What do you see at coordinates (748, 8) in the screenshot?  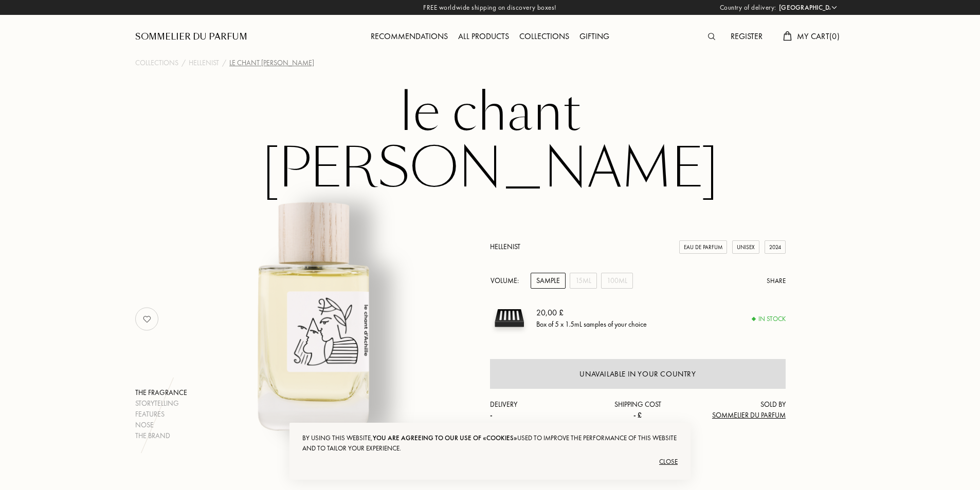 I see `span: Country of delivery:` at bounding box center [748, 8].